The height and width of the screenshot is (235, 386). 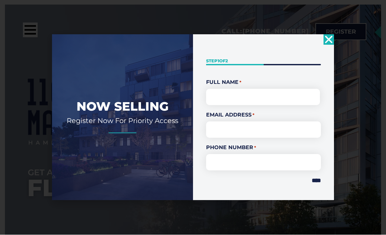 I want to click on label: Phone Number, so click(x=263, y=148).